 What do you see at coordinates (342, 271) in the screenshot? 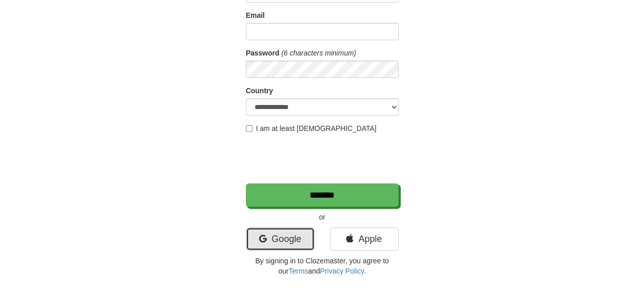
I see `a: Privacy Policy` at bounding box center [342, 271].